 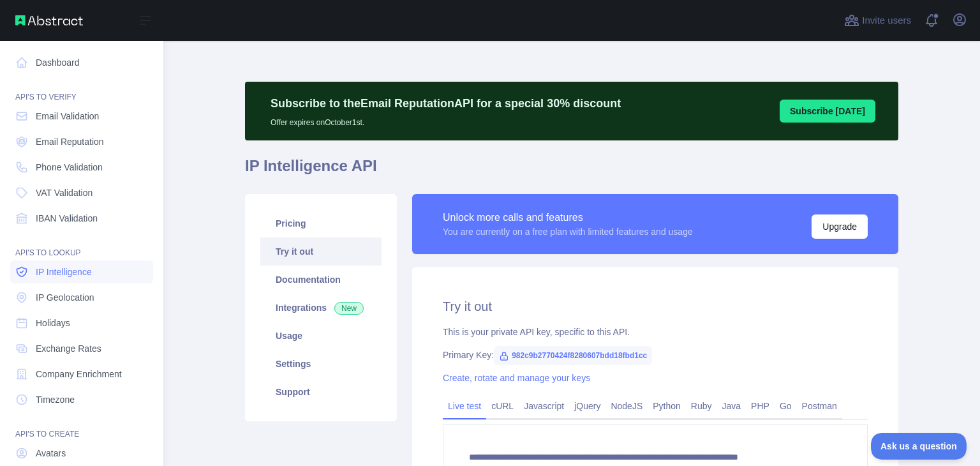 What do you see at coordinates (819, 406) in the screenshot?
I see `a: Postman` at bounding box center [819, 406].